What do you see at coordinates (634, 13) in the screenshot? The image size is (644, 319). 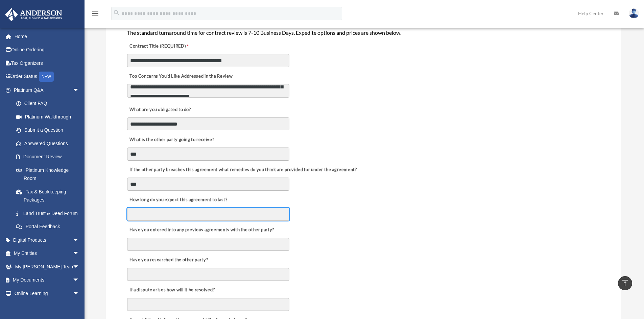 I see `img: User Pic` at bounding box center [634, 13].